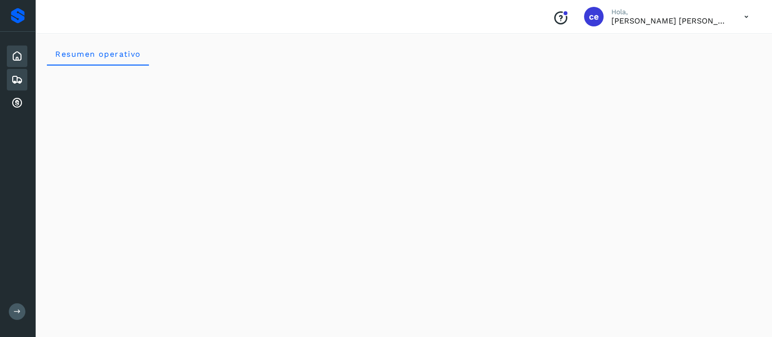  I want to click on span: Resumen operativo, so click(98, 54).